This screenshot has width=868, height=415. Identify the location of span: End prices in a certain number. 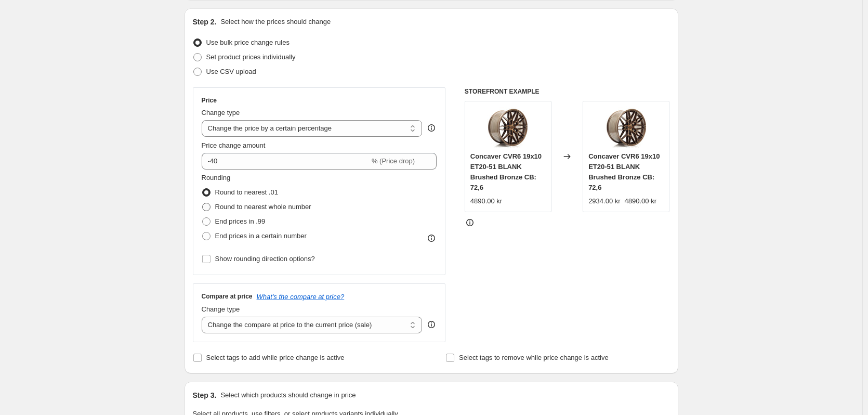
(261, 235).